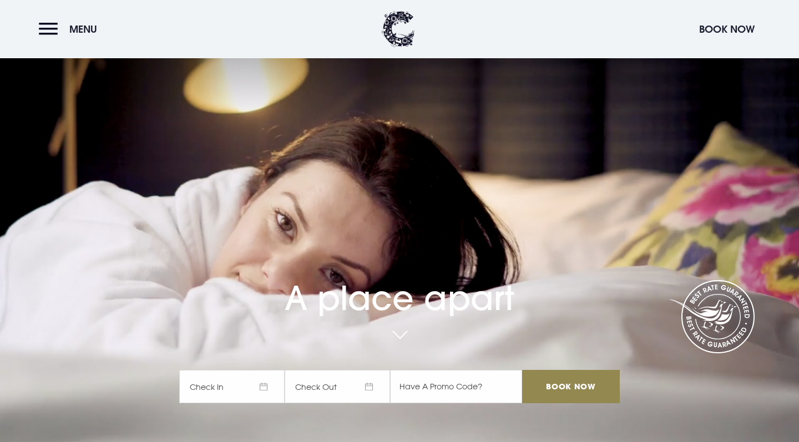 The width and height of the screenshot is (799, 442). Describe the element at coordinates (456, 387) in the screenshot. I see `input: Have A Promo Code?` at that location.